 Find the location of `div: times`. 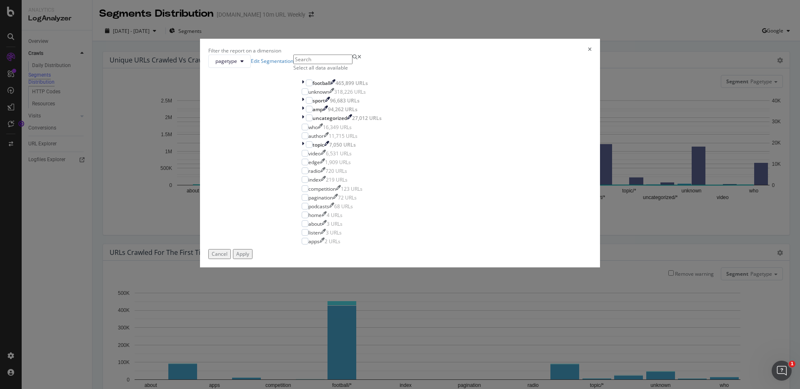

div: times is located at coordinates (590, 50).